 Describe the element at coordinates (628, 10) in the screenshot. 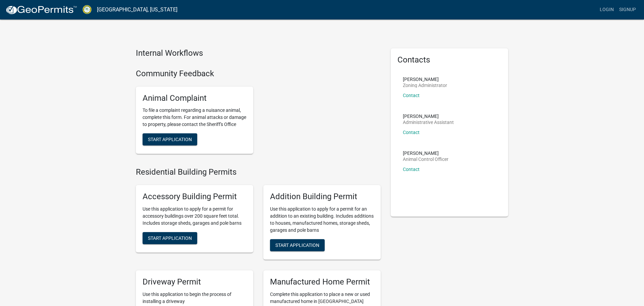

I see `a: Signup` at that location.